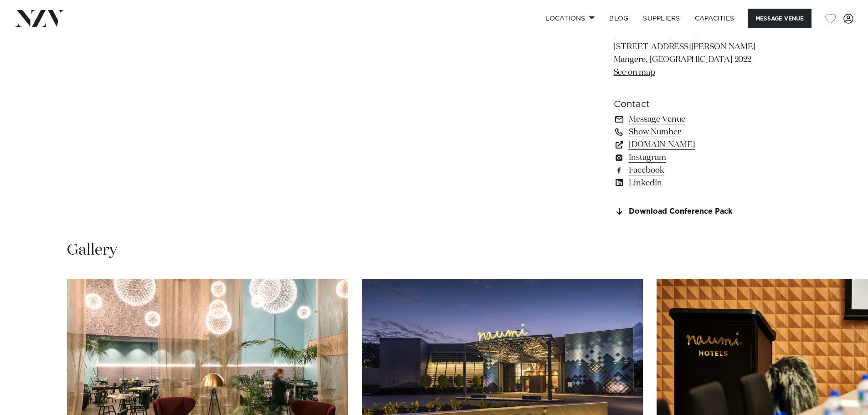 Image resolution: width=868 pixels, height=415 pixels. I want to click on a: SUPPLIERS, so click(661, 18).